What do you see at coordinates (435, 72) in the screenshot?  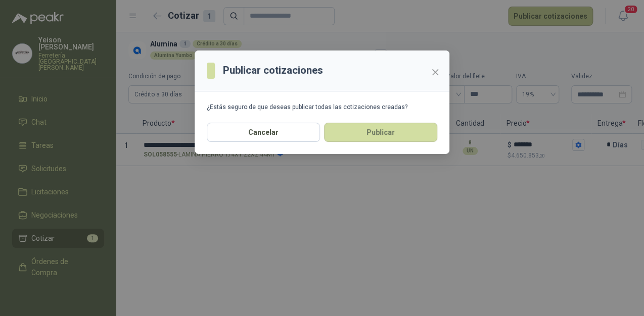 I see `span: close` at bounding box center [435, 72].